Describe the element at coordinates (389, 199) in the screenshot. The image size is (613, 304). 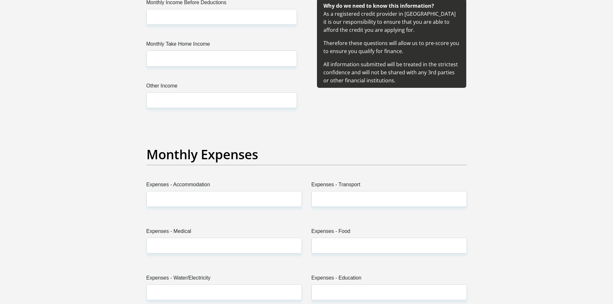
I see `input: Expenses - Transport` at that location.